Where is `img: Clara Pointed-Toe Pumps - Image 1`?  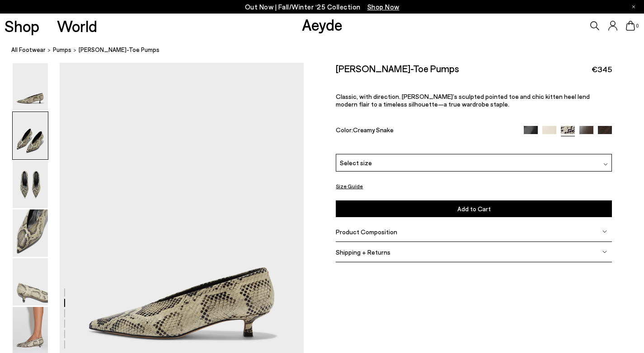
img: Clara Pointed-Toe Pumps - Image 1 is located at coordinates (30, 87).